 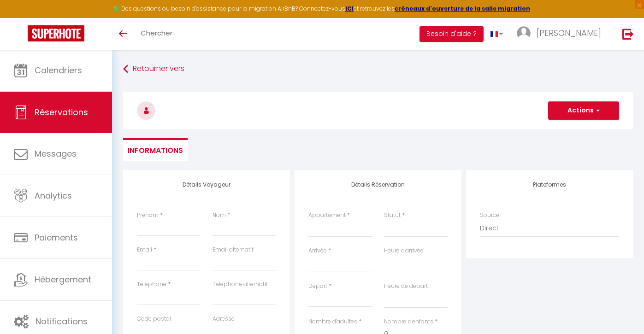 What do you see at coordinates (628, 33) in the screenshot?
I see `img: logout` at bounding box center [628, 33].